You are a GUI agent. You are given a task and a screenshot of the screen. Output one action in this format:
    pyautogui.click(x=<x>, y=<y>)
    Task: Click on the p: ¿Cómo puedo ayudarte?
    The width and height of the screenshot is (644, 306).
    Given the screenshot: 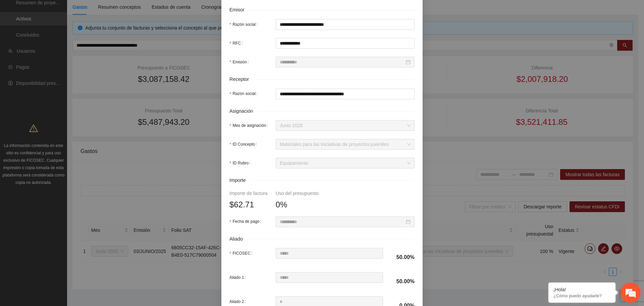 What is the action you would take?
    pyautogui.click(x=582, y=296)
    